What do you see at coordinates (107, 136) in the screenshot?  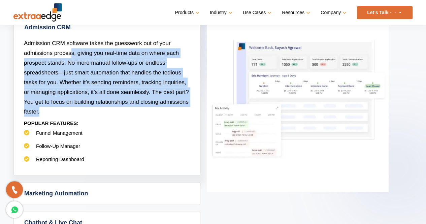 I see `li: Funnel Management` at bounding box center [107, 136].